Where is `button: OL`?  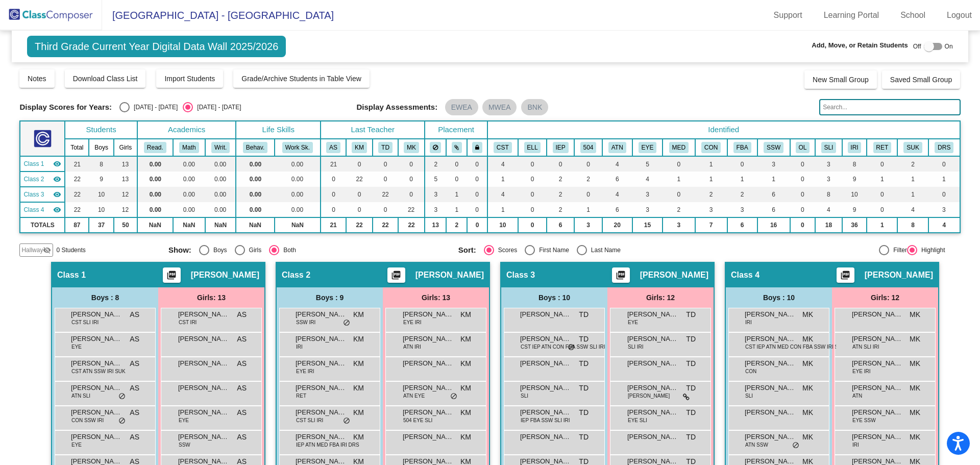
button: OL is located at coordinates (803, 147).